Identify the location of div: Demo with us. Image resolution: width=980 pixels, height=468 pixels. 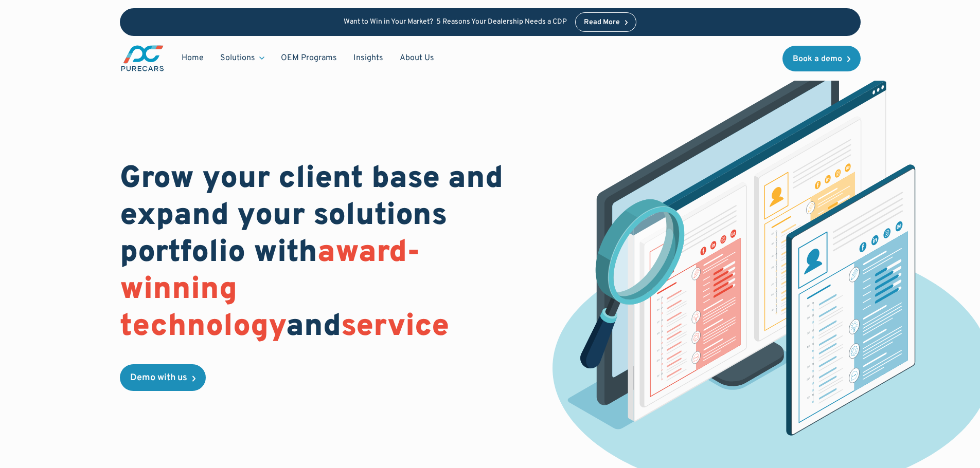
(158, 378).